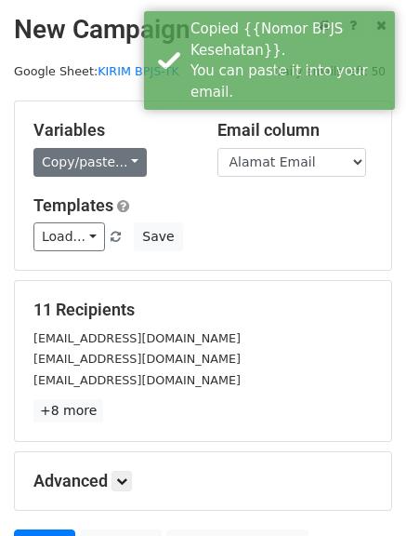 The width and height of the screenshot is (406, 536). What do you see at coordinates (158, 236) in the screenshot?
I see `button: Save` at bounding box center [158, 236].